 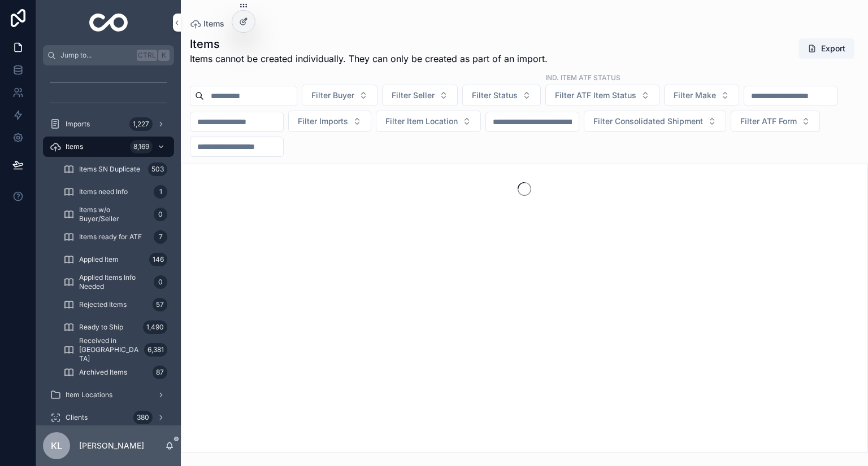 I want to click on label: ind. Item ATF Status, so click(x=582, y=77).